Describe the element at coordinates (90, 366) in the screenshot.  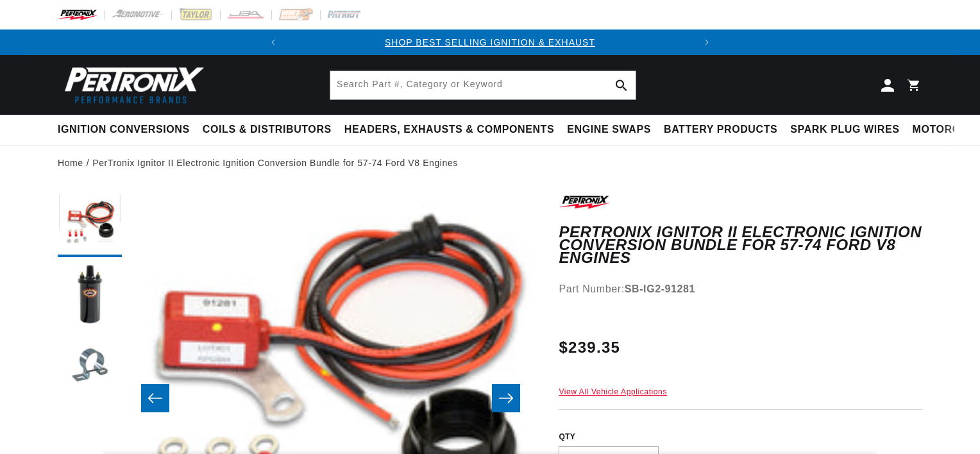
I see `button: Load image 3 in gallery view` at that location.